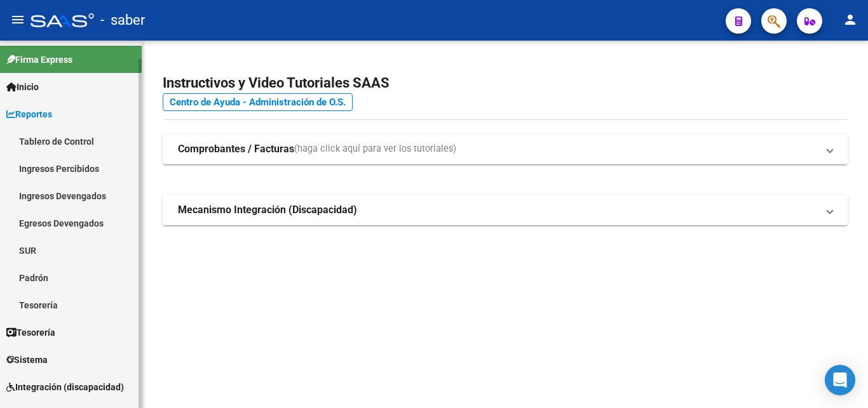 The height and width of the screenshot is (408, 868). I want to click on span: Integración (discapacidad), so click(65, 387).